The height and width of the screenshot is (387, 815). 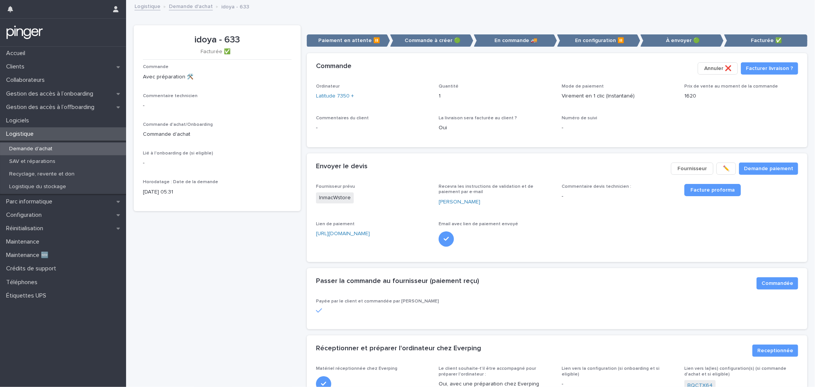 I want to click on button: Fournisseur, so click(x=692, y=168).